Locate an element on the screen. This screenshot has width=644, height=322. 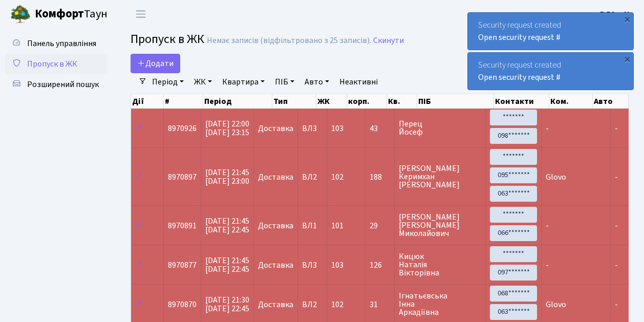
a: Розширений пошук is located at coordinates (56, 85).